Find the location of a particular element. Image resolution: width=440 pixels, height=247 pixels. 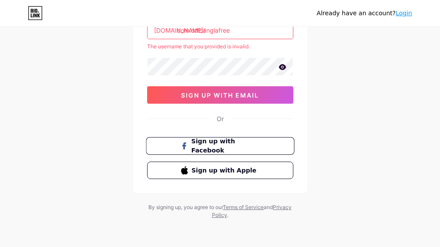

div: The username that you provided is invalid. is located at coordinates (220, 47).